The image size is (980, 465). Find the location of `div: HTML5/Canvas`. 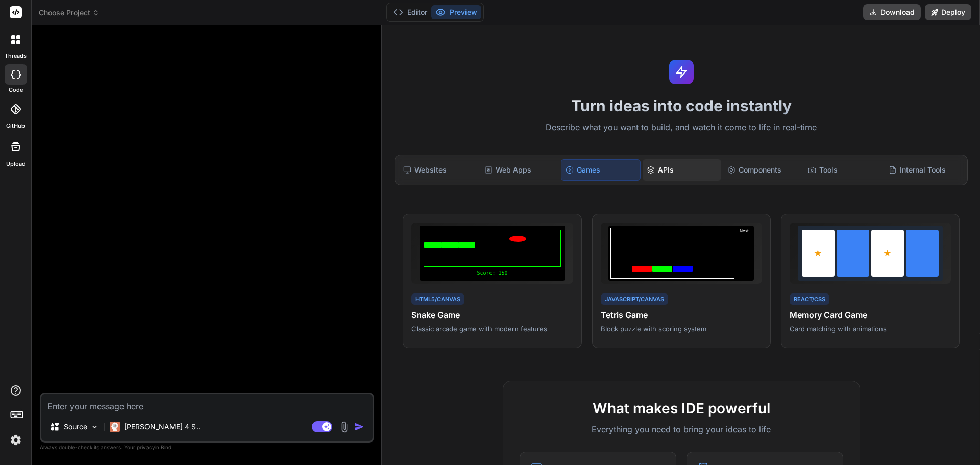

div: HTML5/Canvas is located at coordinates (437, 299).